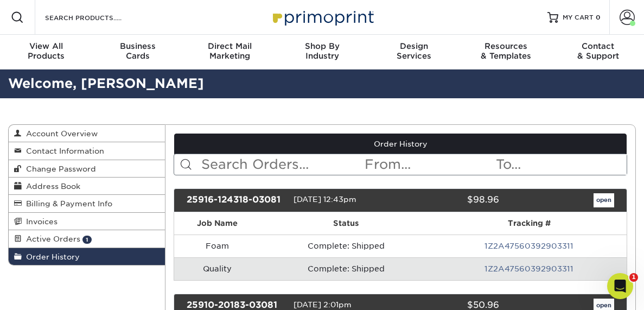 Image resolution: width=644 pixels, height=310 pixels. Describe the element at coordinates (429, 164) in the screenshot. I see `input: From...` at that location.